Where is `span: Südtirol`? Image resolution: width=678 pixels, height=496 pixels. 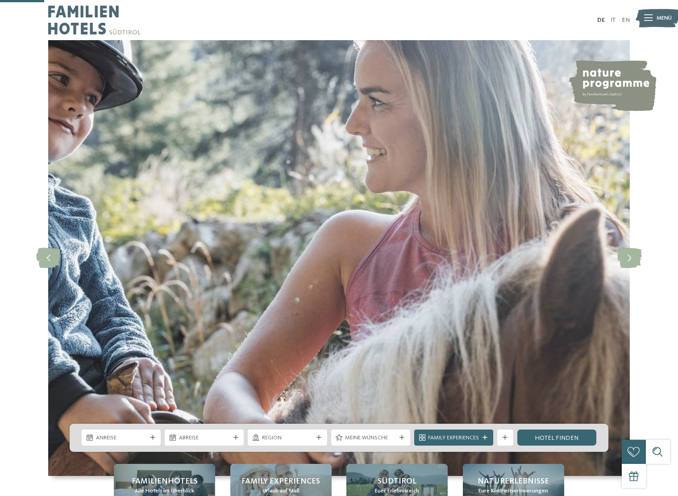 span: Südtirol is located at coordinates (397, 481).